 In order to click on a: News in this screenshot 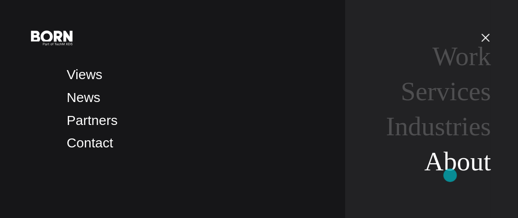, I will do `click(84, 97)`.